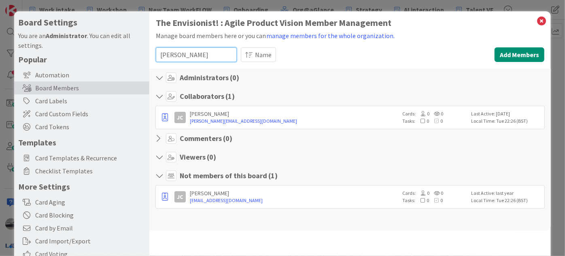  Describe the element at coordinates (82, 241) in the screenshot. I see `div: Card Import/Export` at that location.